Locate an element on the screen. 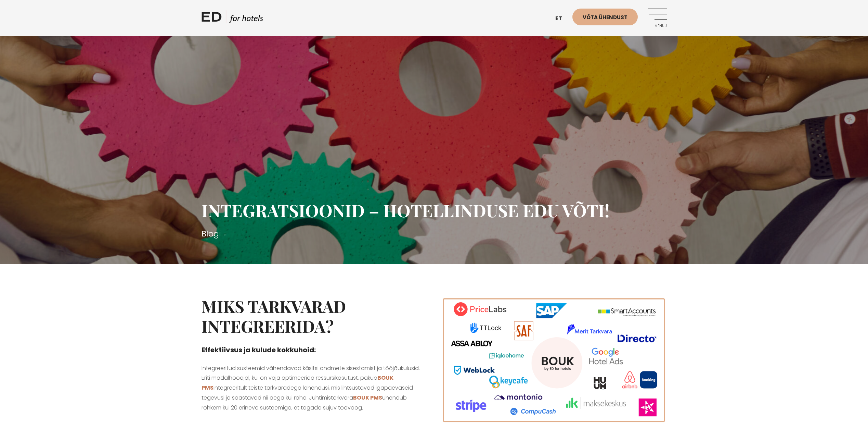  h4: Effektiivsus ja kulude kokkuhoid: is located at coordinates (315, 350).